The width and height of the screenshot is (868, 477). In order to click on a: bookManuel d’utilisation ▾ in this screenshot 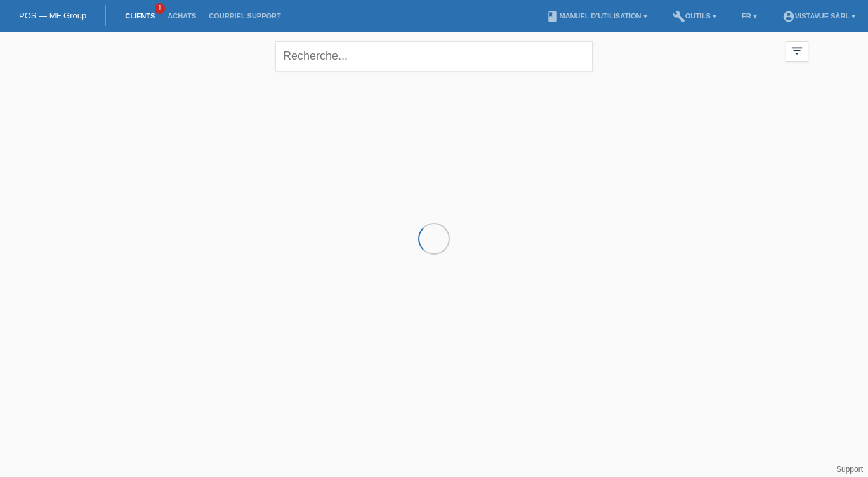, I will do `click(597, 16)`.